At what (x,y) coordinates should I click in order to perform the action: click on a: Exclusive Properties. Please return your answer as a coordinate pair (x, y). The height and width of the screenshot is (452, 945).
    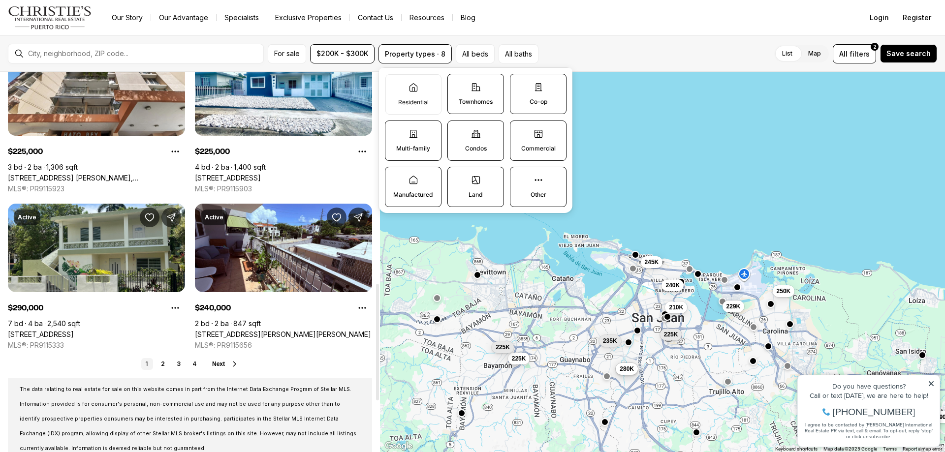
    Looking at the image, I should click on (308, 18).